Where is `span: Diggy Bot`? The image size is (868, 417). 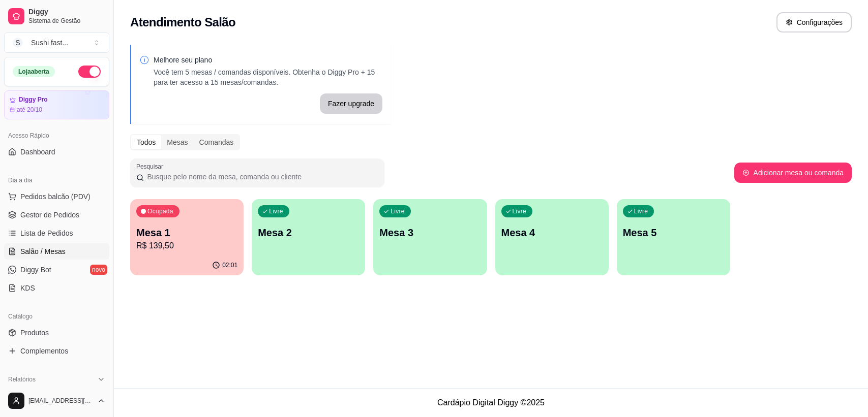
span: Diggy Bot is located at coordinates (35, 270).